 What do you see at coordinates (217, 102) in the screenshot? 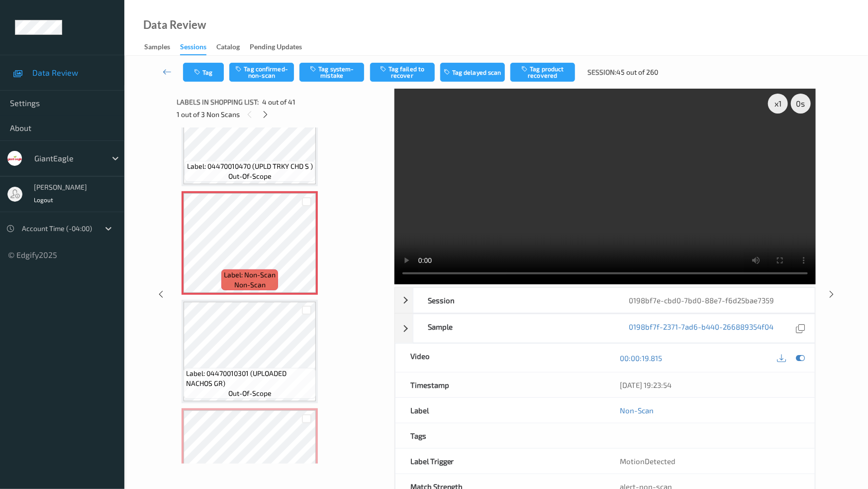
I see `span: Labels in shopping list:` at bounding box center [217, 102].